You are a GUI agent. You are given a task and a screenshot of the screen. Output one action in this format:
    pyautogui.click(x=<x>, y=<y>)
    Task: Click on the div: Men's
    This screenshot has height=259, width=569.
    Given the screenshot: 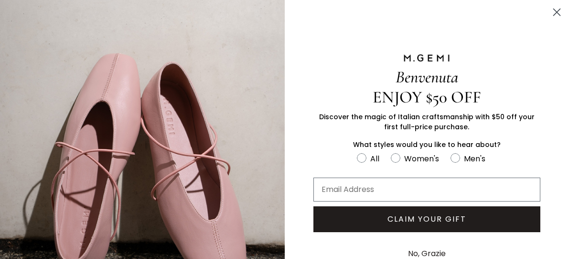 What is the action you would take?
    pyautogui.click(x=475, y=158)
    